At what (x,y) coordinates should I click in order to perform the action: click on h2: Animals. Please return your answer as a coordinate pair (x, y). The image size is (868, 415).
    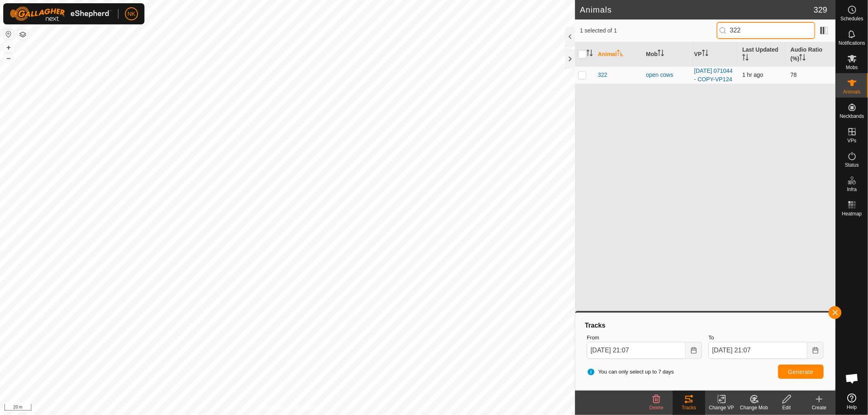
    Looking at the image, I should click on (697, 10).